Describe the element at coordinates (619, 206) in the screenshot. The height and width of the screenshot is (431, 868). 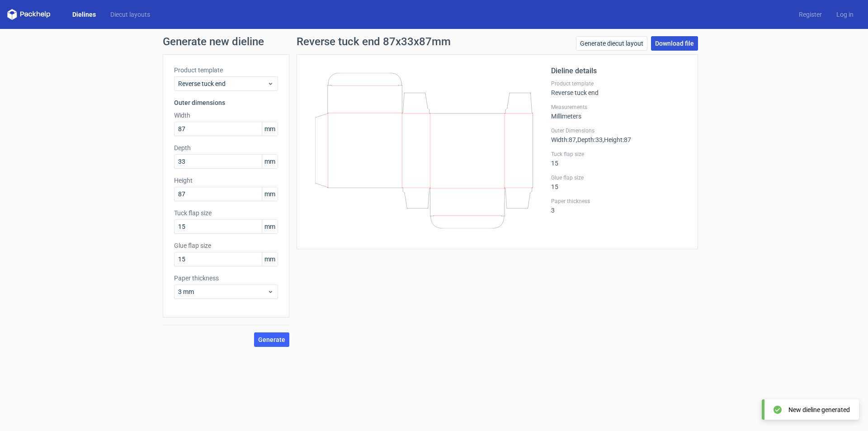
I see `div: 3` at that location.